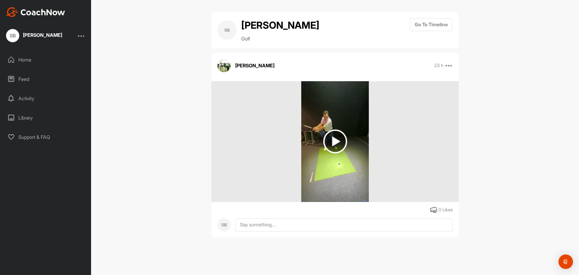 This screenshot has height=275, width=579. Describe the element at coordinates (46, 118) in the screenshot. I see `div: Library` at that location.